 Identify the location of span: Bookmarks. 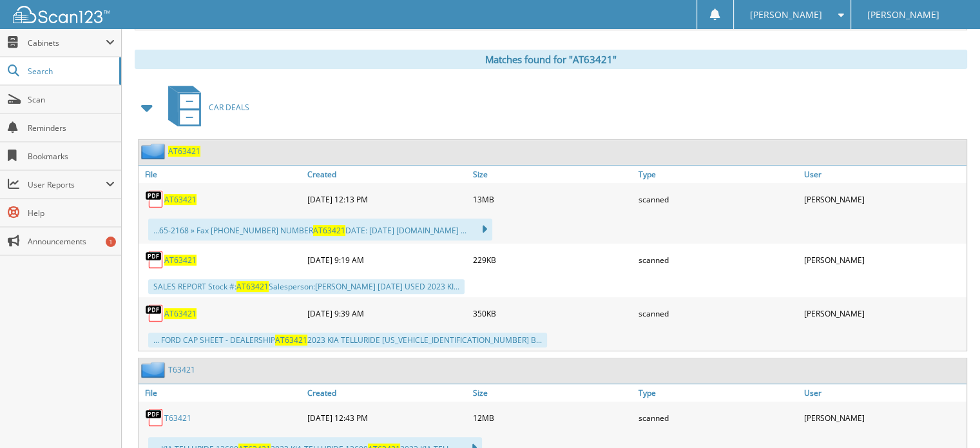
(71, 156).